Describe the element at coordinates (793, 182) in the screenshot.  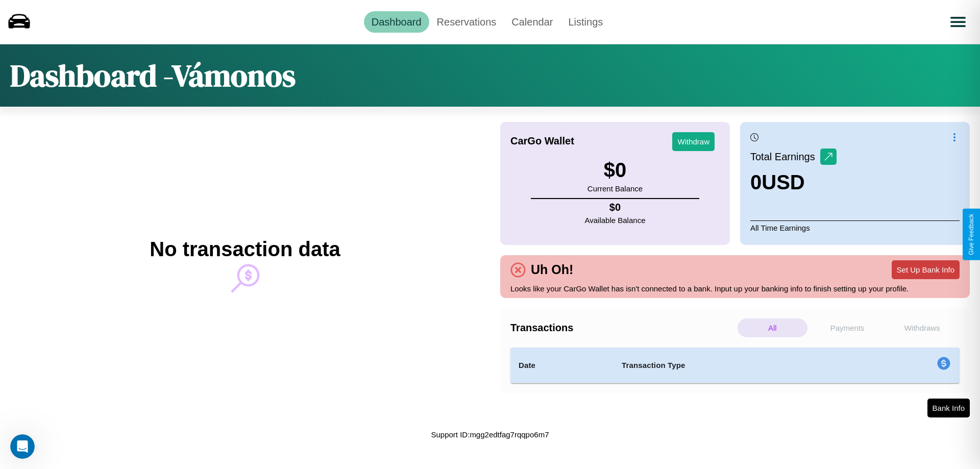
I see `h3: 0 USD` at that location.